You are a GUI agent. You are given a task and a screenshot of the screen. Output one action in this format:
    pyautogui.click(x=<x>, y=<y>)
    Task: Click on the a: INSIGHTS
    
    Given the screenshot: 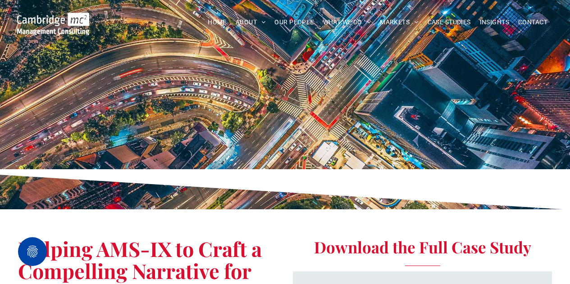 What is the action you would take?
    pyautogui.click(x=494, y=22)
    